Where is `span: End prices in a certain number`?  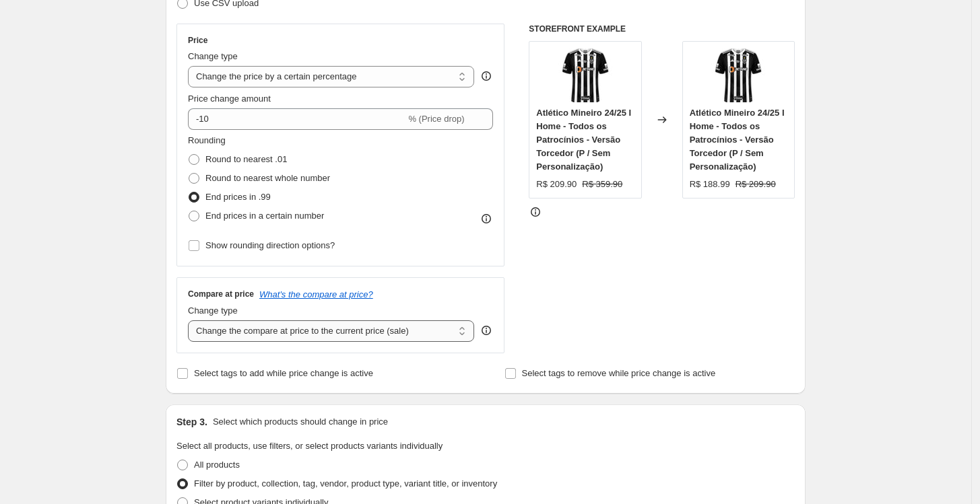
span: End prices in a certain number is located at coordinates (264, 215).